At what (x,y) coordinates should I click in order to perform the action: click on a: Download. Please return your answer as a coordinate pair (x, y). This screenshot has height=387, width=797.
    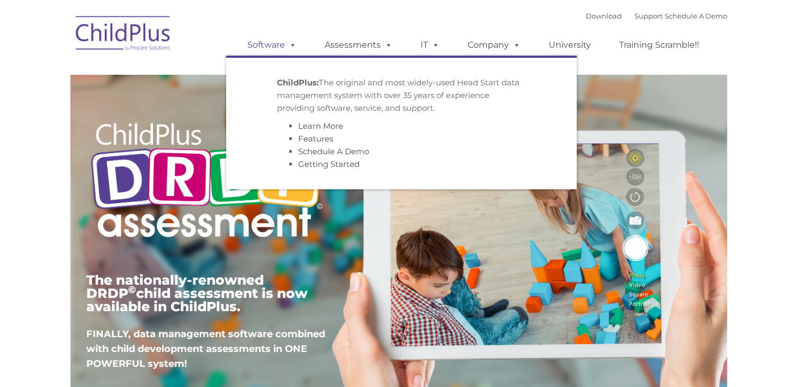
    Looking at the image, I should click on (604, 16).